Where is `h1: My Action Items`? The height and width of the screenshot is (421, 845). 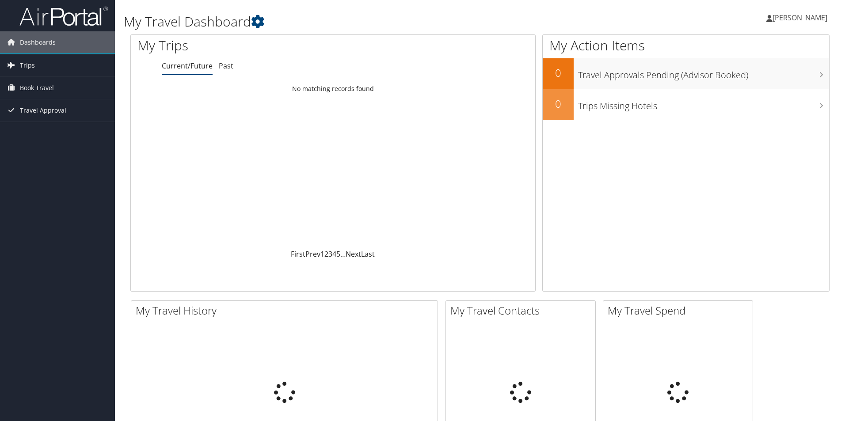
h1: My Action Items is located at coordinates (686, 46).